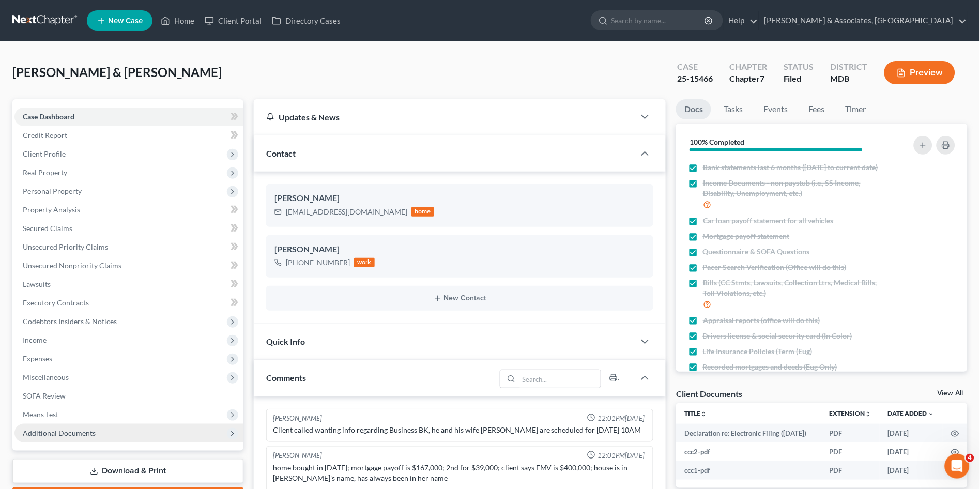  I want to click on span: Secured Claims, so click(47, 228).